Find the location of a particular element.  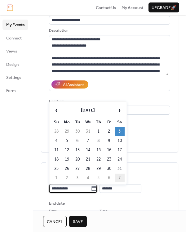

td: 26 is located at coordinates (67, 169).